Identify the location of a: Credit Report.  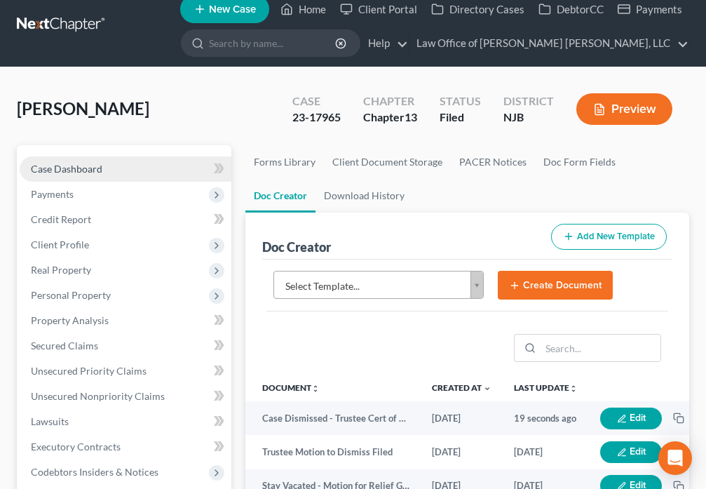
(126, 219).